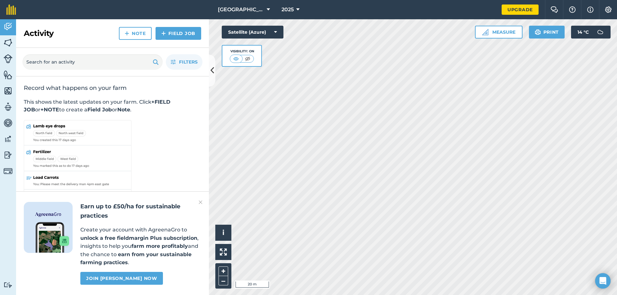 This screenshot has height=295, width=617. Describe the element at coordinates (485, 32) in the screenshot. I see `img: Ruler icon` at that location.